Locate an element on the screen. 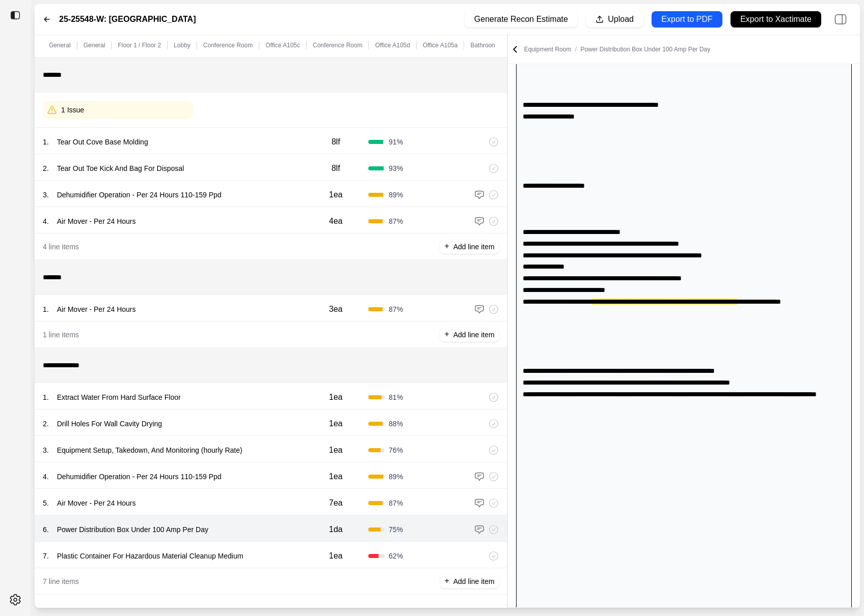  p: Drill Holes For Wall Cavity Drying is located at coordinates (109, 424).